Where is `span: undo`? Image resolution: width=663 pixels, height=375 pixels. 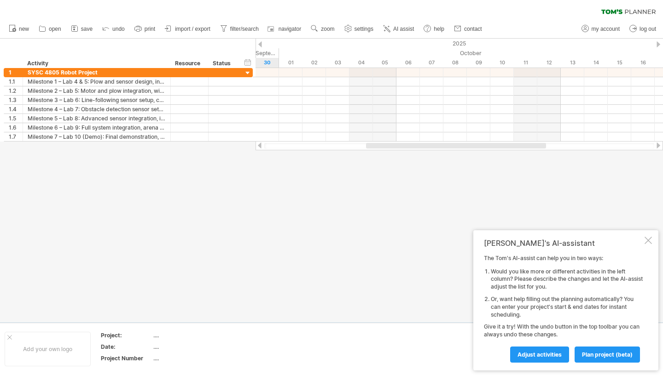
span: undo is located at coordinates (118, 29).